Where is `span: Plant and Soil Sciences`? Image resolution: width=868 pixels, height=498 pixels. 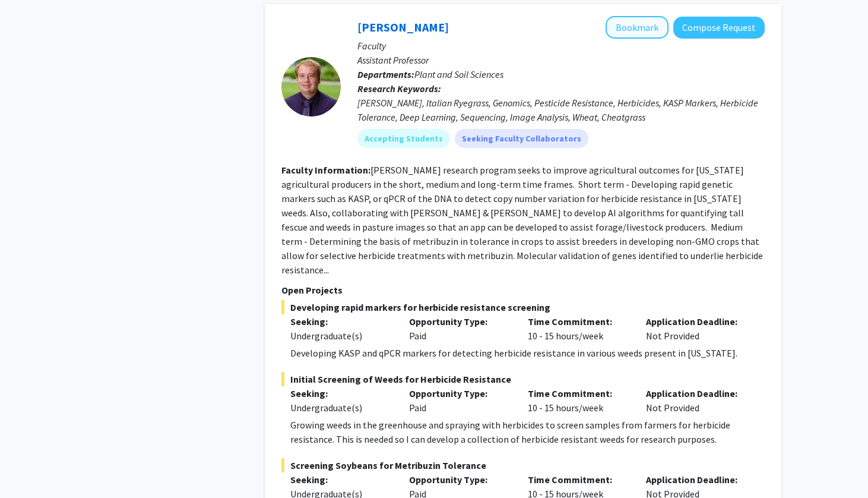
span: Plant and Soil Sciences is located at coordinates (459, 75).